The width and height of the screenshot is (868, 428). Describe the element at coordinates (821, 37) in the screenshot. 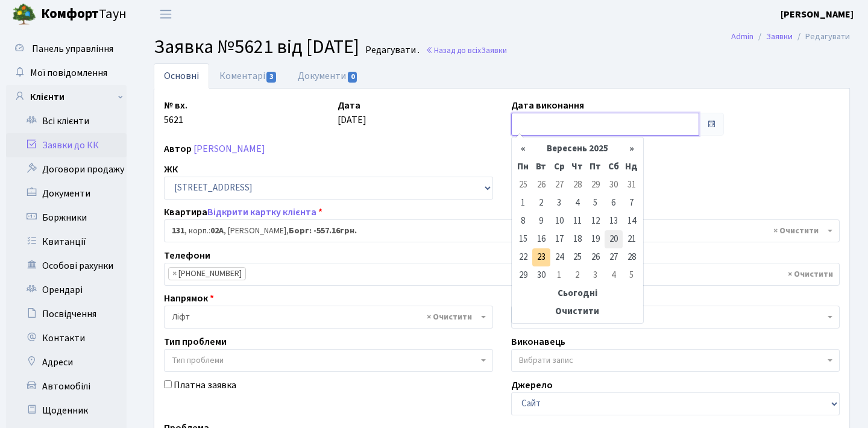

I see `li: Редагувати` at that location.